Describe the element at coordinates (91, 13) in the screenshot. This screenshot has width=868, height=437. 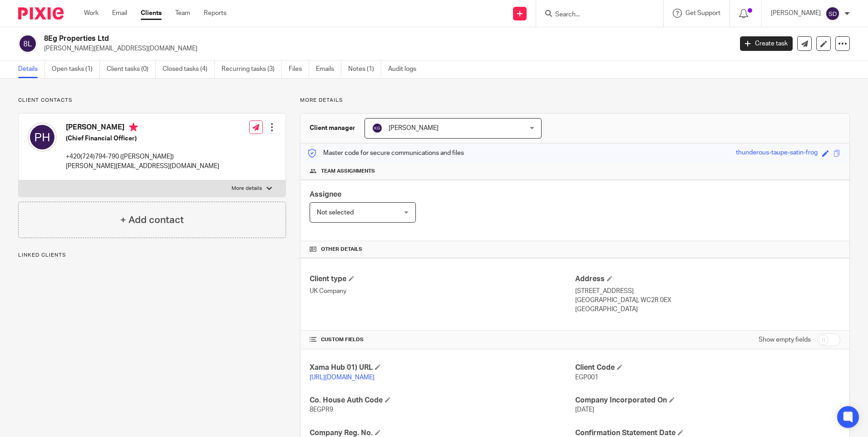
I see `a: Work` at that location.